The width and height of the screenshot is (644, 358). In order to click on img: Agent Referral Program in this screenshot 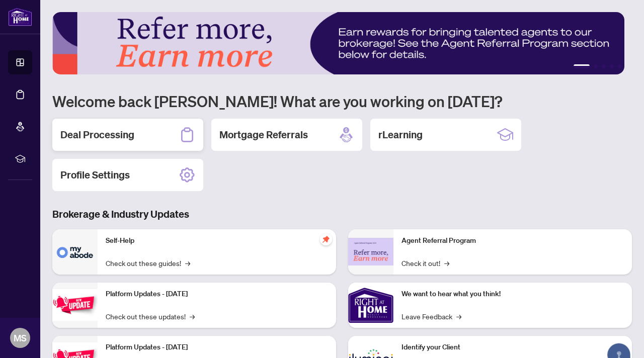, I will do `click(371, 251)`.